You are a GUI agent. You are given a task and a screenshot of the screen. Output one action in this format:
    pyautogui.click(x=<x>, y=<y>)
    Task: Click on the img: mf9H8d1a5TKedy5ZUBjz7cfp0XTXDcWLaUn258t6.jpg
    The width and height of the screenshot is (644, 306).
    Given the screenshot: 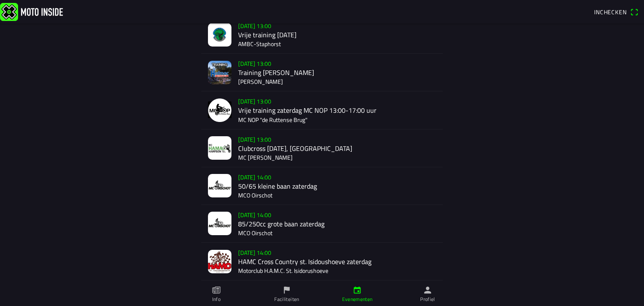 What is the action you would take?
    pyautogui.click(x=220, y=148)
    